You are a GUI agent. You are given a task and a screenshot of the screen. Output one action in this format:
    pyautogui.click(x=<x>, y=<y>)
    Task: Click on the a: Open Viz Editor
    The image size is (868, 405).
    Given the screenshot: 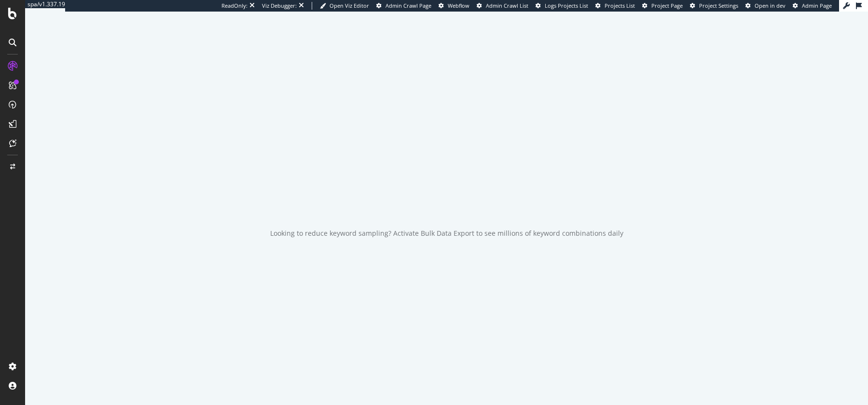 What is the action you would take?
    pyautogui.click(x=344, y=6)
    